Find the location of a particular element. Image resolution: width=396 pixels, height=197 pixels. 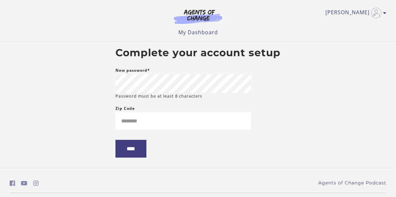

img: Agents of Change Logo is located at coordinates (198, 16).